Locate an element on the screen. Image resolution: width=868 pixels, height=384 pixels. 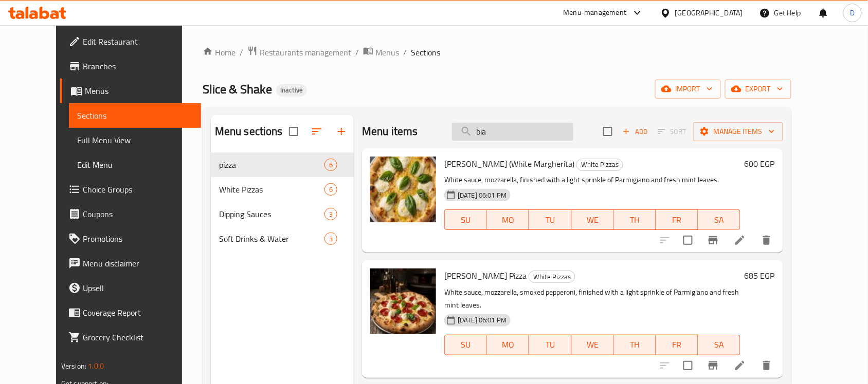
div: pizza6 is located at coordinates (282, 165).